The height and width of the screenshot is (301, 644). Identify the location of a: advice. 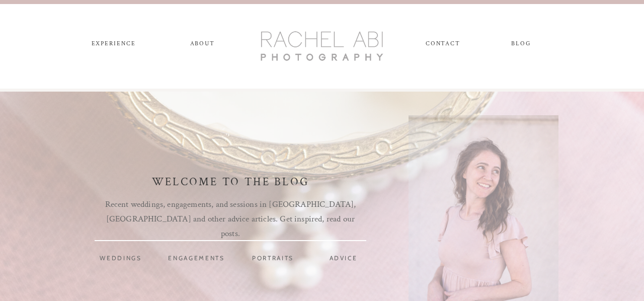
(343, 259).